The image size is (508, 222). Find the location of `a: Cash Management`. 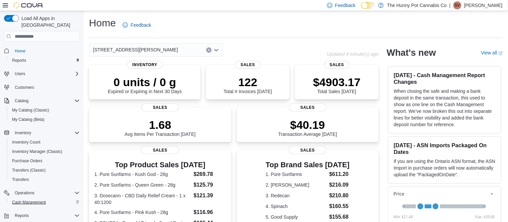

a: Cash Management is located at coordinates (29, 203).